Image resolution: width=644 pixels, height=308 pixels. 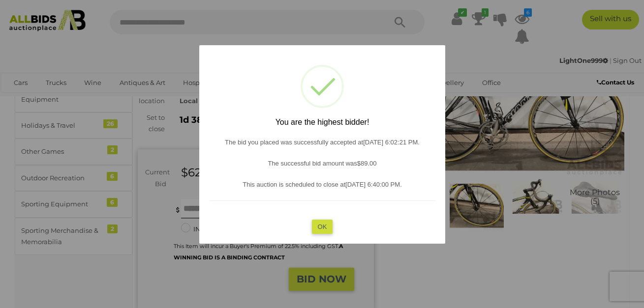 What do you see at coordinates (322, 226) in the screenshot?
I see `button: OK` at bounding box center [322, 226].